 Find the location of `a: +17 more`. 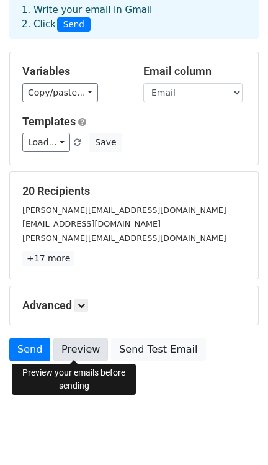

a: +17 more is located at coordinates (48, 258).